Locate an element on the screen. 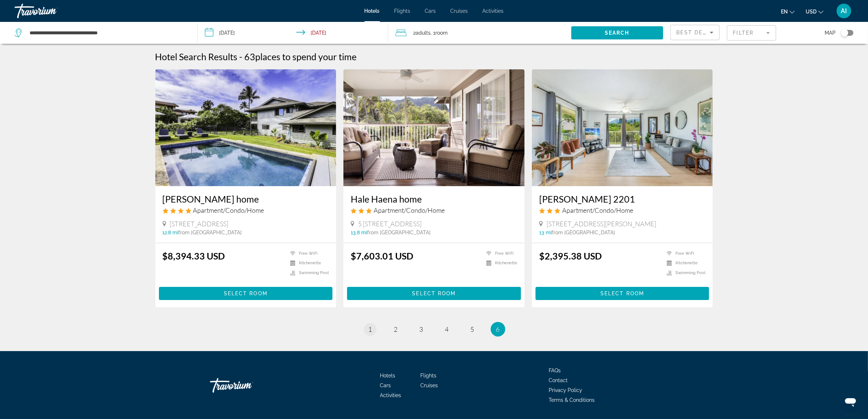 The image size is (868, 419). a: Hale Haena home is located at coordinates (434, 198).